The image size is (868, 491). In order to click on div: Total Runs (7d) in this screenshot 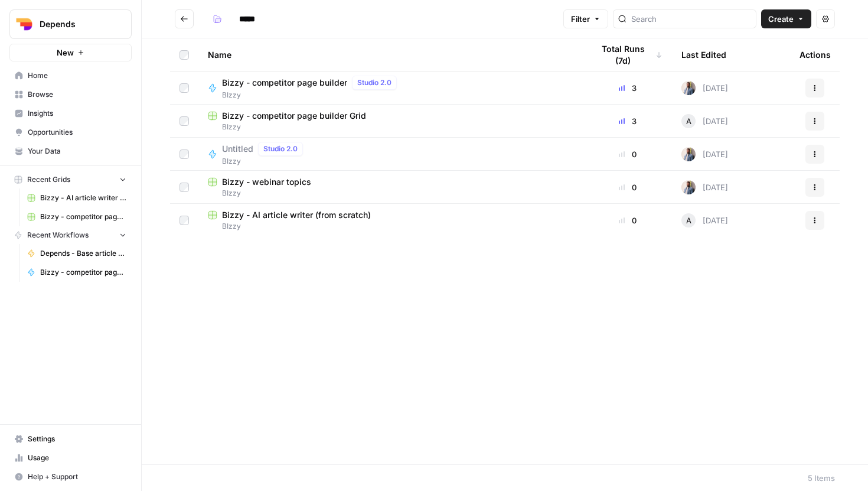, I will do `click(628, 55)`.